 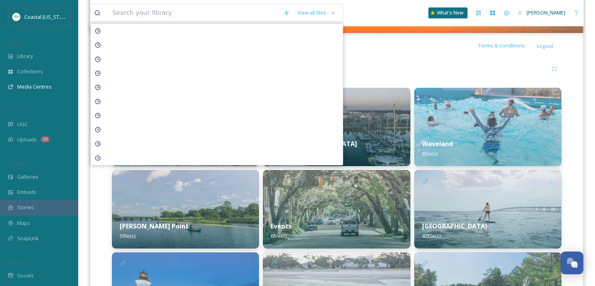 What do you see at coordinates (27, 192) in the screenshot?
I see `span: Embeds` at bounding box center [27, 192].